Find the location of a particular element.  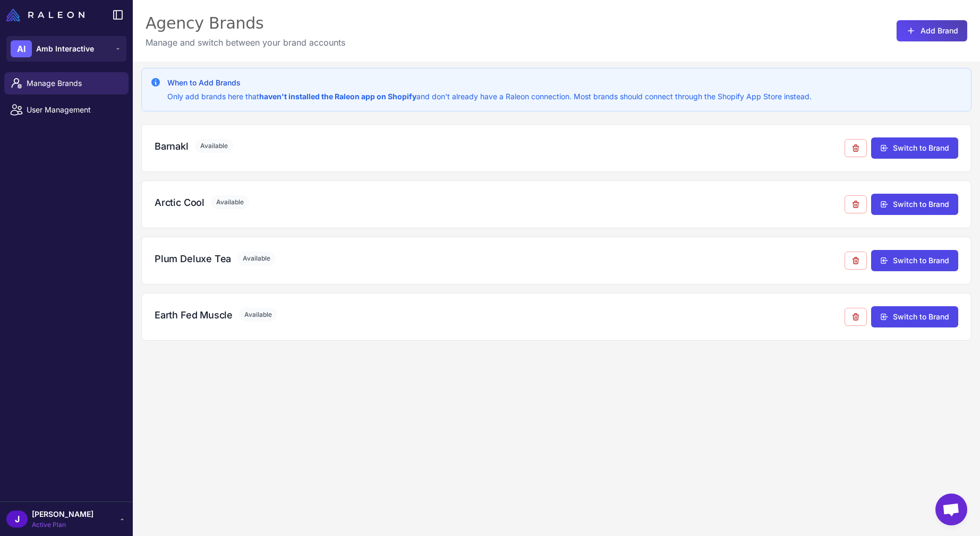

p: Manage and switch between your brand accounts is located at coordinates (245, 43).